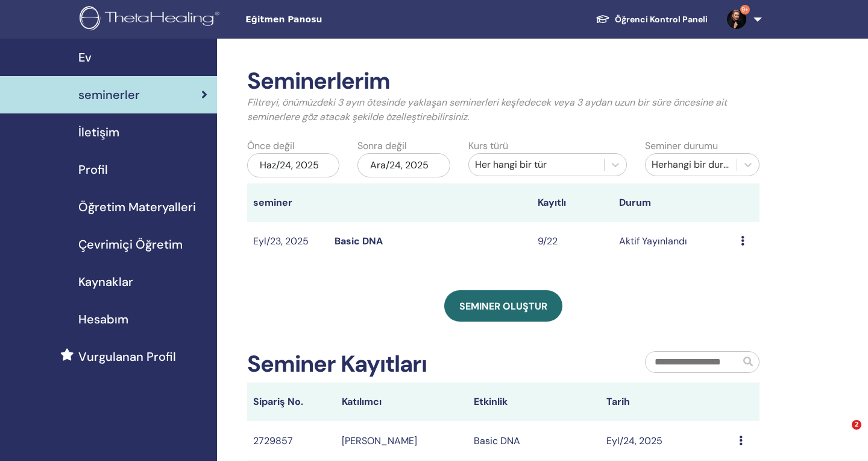  What do you see at coordinates (291, 440) in the screenshot?
I see `td: 2729857` at bounding box center [291, 440].